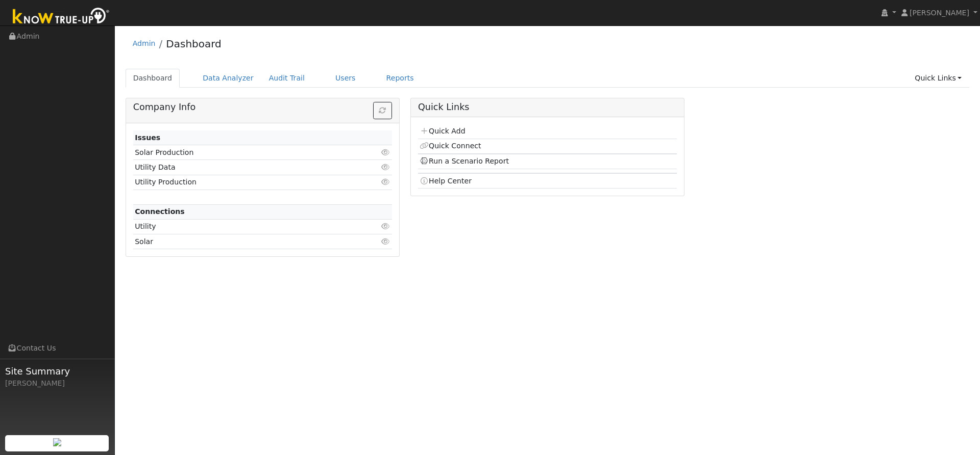 Image resolution: width=980 pixels, height=455 pixels. I want to click on a: Quick Links, so click(939, 78).